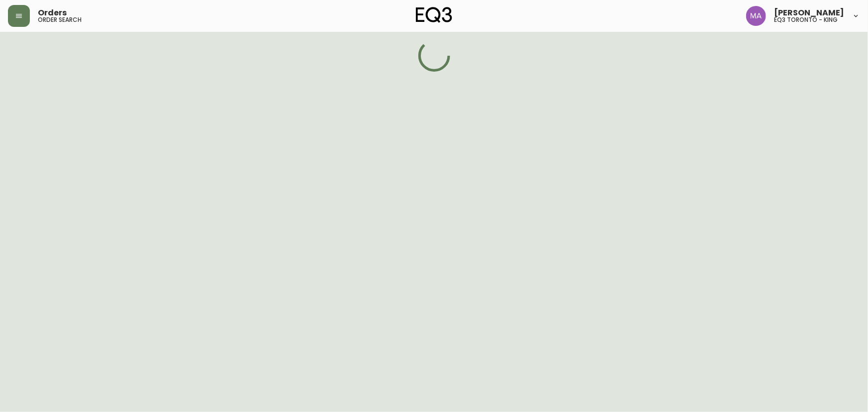  Describe the element at coordinates (756, 16) in the screenshot. I see `img: 4f0989f25cbf85e7eb2537583095d61e` at that location.